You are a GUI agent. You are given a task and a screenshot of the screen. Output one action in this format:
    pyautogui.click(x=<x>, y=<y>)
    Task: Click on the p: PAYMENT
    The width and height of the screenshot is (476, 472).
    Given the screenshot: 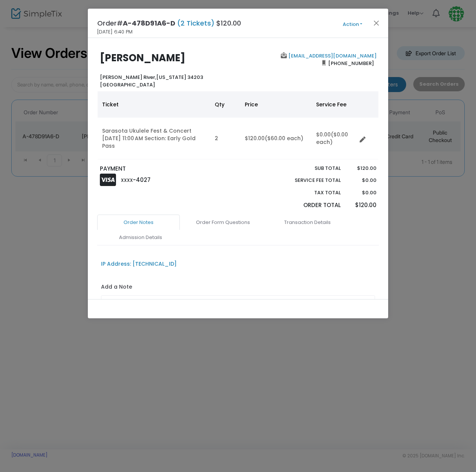 What is the action you would take?
    pyautogui.click(x=167, y=169)
    